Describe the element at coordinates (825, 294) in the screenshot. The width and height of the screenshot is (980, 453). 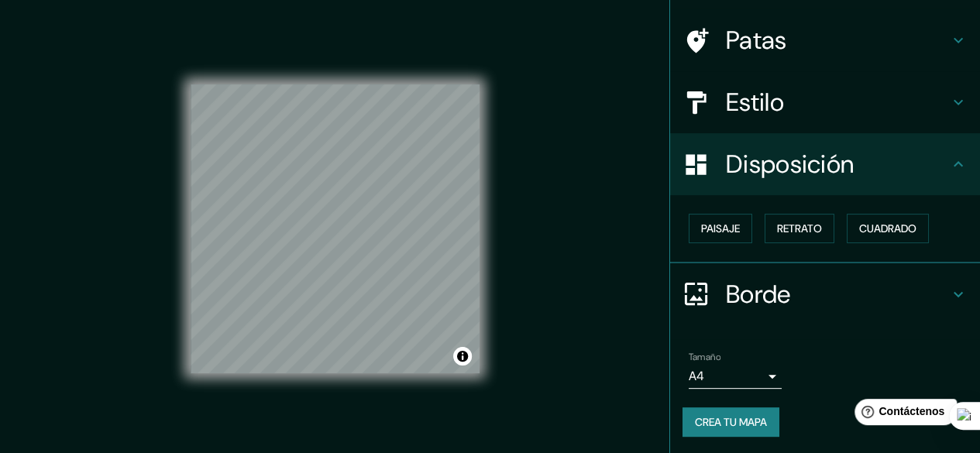
I see `div: Borde` at that location.